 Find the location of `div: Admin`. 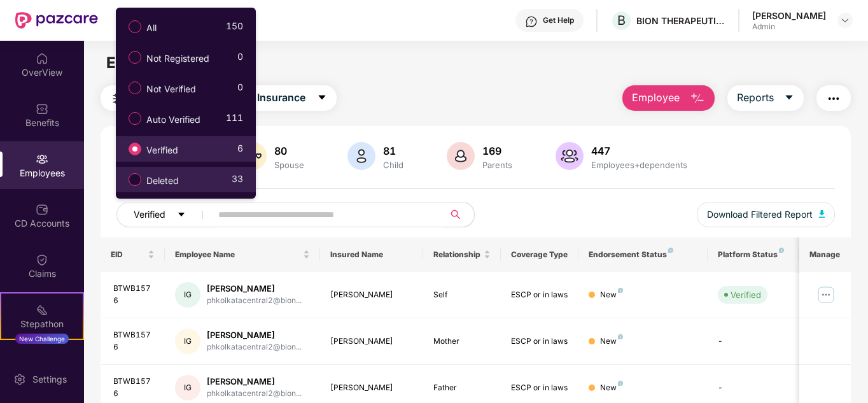

div: Admin is located at coordinates (789, 27).